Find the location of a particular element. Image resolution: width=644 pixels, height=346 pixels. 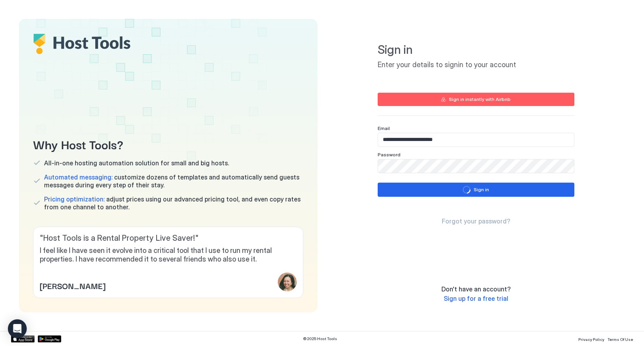

div: profile is located at coordinates (287, 282).